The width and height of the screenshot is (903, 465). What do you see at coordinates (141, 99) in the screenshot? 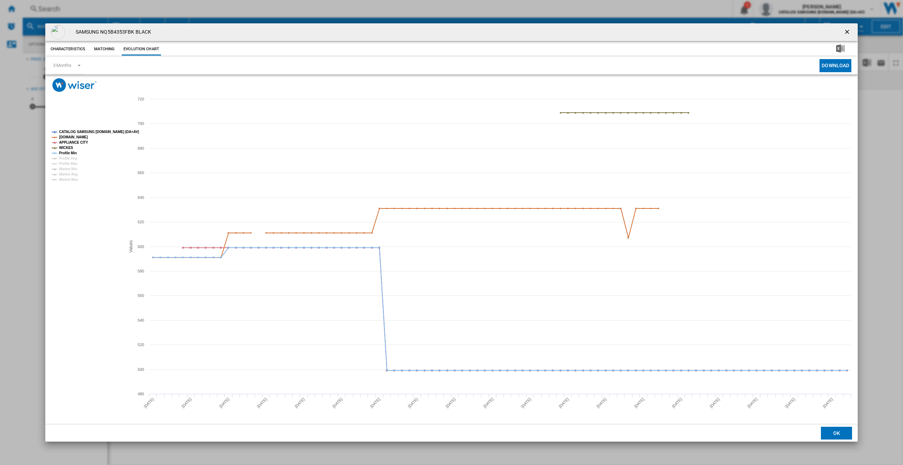
I see `tspan: 720` at bounding box center [141, 99].